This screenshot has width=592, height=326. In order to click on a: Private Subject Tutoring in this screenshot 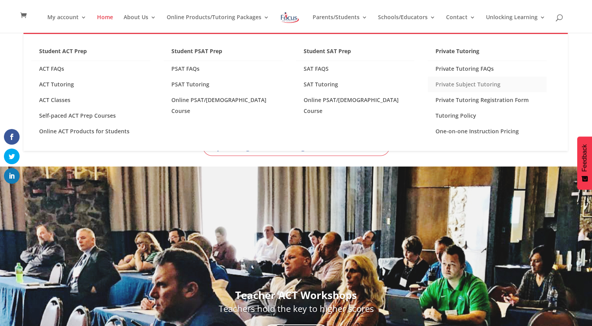, I will do `click(487, 85)`.